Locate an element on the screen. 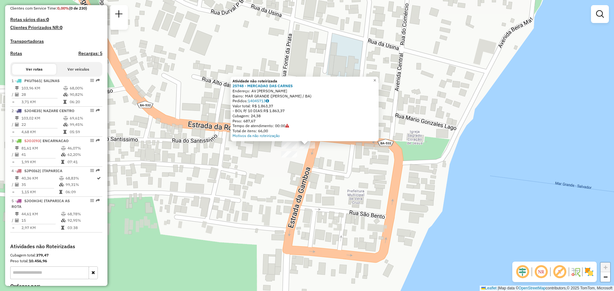 The height and width of the screenshot is (291, 614). strong: 25748 - MERCADAO DAS CARNES is located at coordinates (263, 86).